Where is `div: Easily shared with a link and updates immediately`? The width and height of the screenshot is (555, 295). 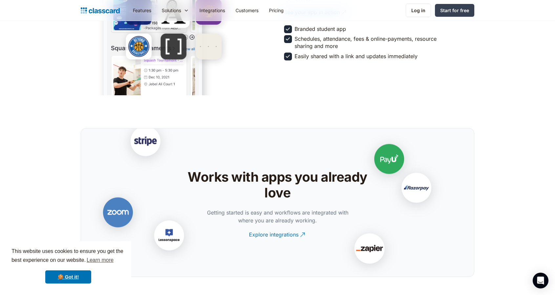
div: Easily shared with a link and updates immediately is located at coordinates (356, 56).